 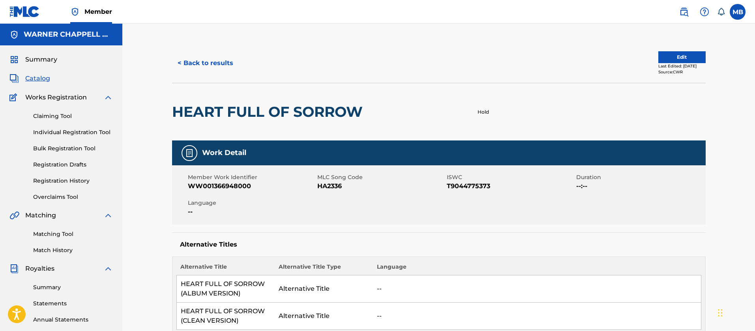 What do you see at coordinates (41, 216) in the screenshot?
I see `span: Matching` at bounding box center [41, 216].